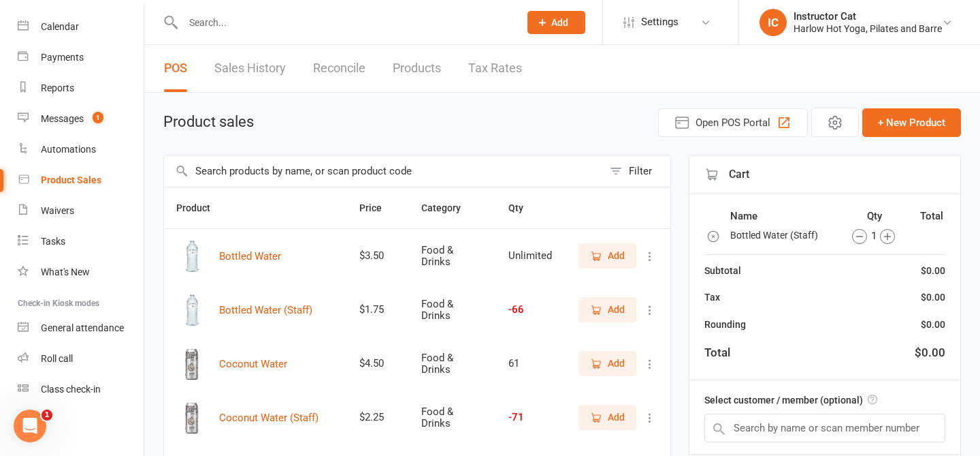 The height and width of the screenshot is (456, 980). I want to click on a: Tasks, so click(80, 241).